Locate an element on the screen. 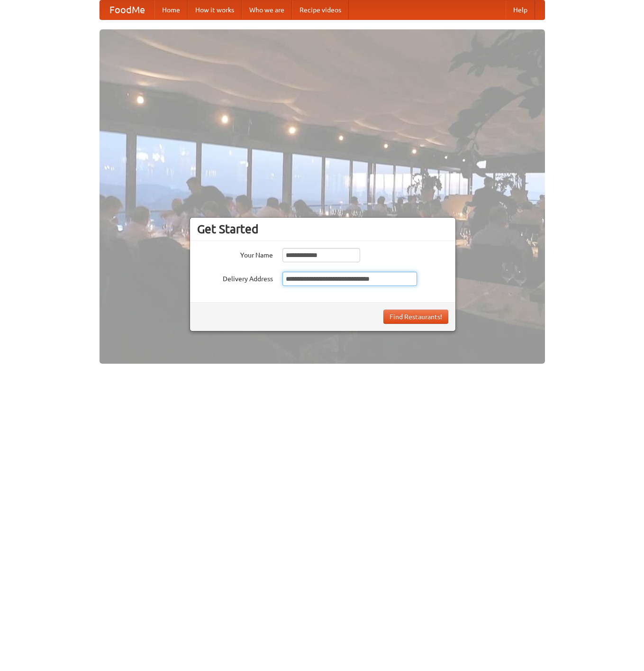 The height and width of the screenshot is (671, 644). label: Delivery Address is located at coordinates (235, 278).